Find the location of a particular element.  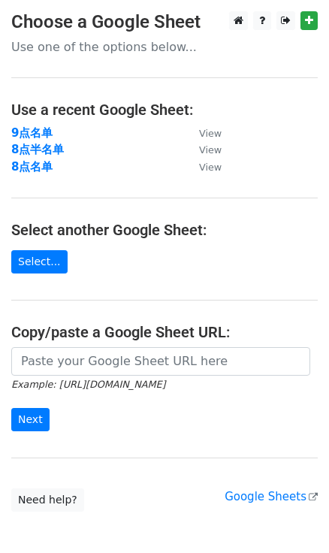

input: Paste your Google Sheet URL here is located at coordinates (161, 362).